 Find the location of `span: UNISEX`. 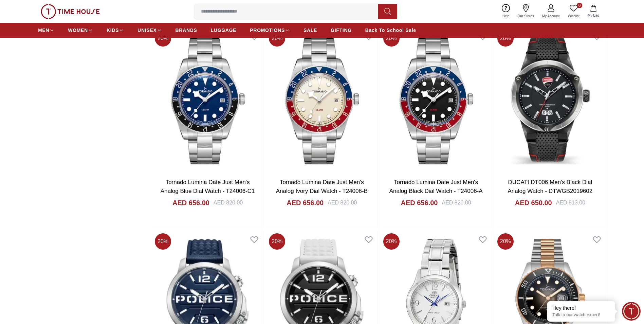

span: UNISEX is located at coordinates (147, 30).